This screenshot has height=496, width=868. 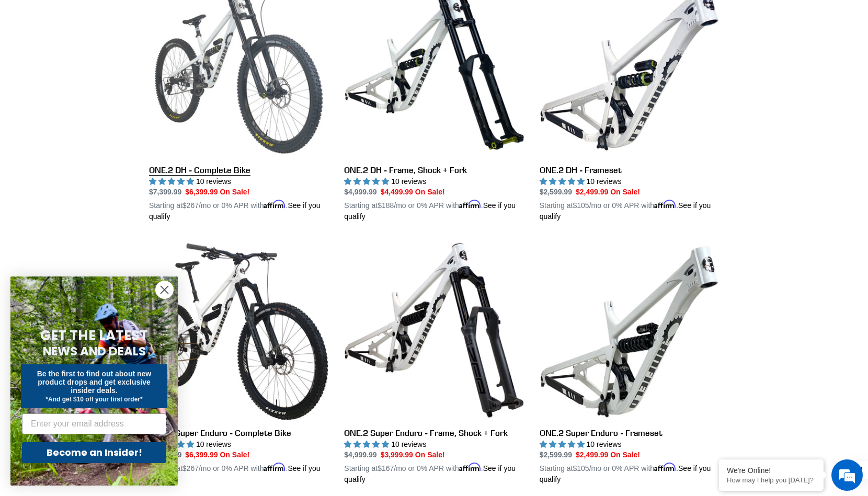 What do you see at coordinates (94, 382) in the screenshot?
I see `span: Be the first to find out about new product drops and get exclusive insider deals.` at bounding box center [94, 382].